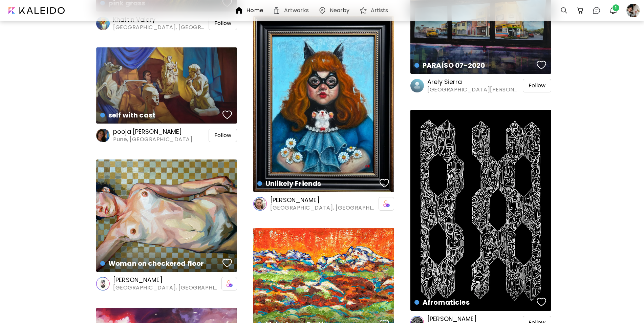 This screenshot has height=323, width=644. I want to click on h4: Unlikely Friends, so click(317, 184).